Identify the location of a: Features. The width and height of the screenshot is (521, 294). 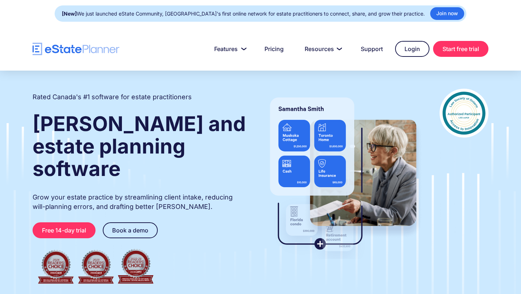
(229, 49).